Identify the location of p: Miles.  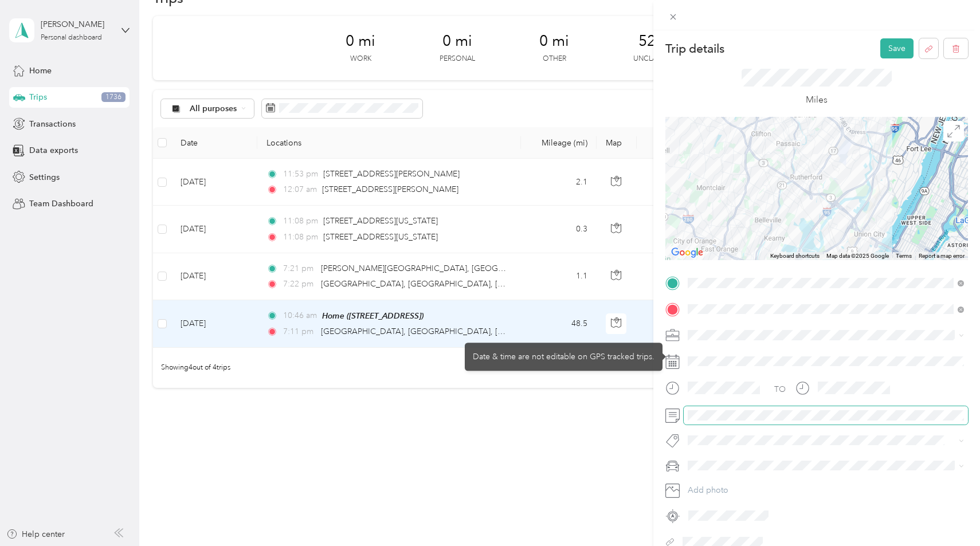
(817, 99).